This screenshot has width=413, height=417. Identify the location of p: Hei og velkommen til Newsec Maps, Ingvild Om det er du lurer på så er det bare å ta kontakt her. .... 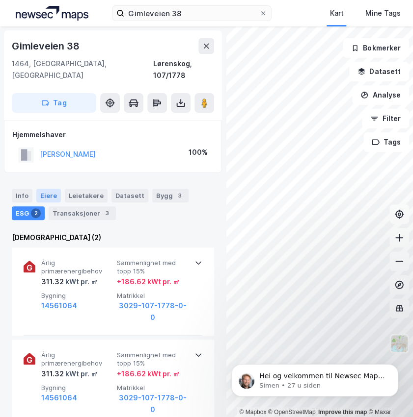
(106, 33).